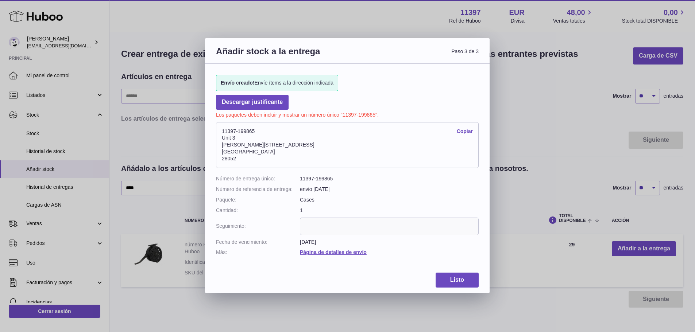 This screenshot has height=332, width=695. Describe the element at coordinates (457, 280) in the screenshot. I see `a: Listo` at that location.